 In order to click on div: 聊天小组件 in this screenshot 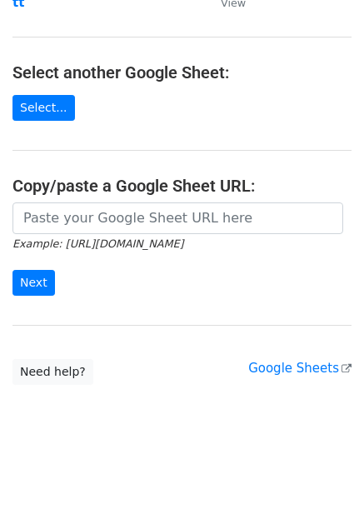, I will do `click(322, 474)`.